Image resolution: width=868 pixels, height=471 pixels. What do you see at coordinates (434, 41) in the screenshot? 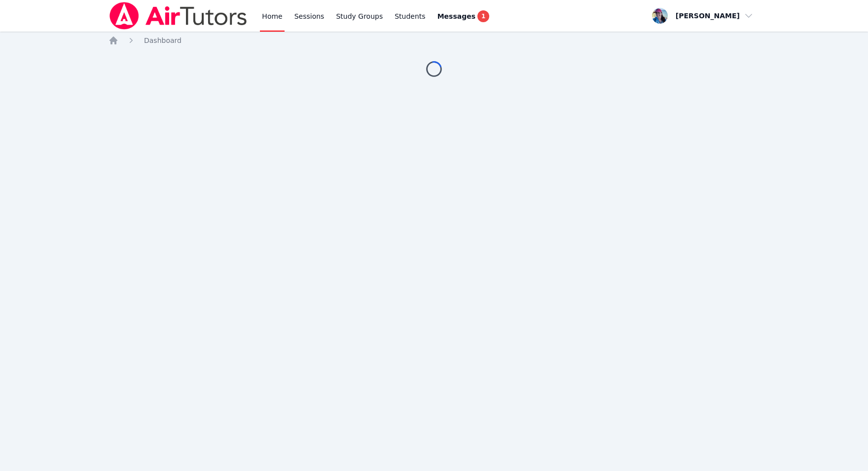
I see `nav: Breadcrumb` at bounding box center [434, 41].